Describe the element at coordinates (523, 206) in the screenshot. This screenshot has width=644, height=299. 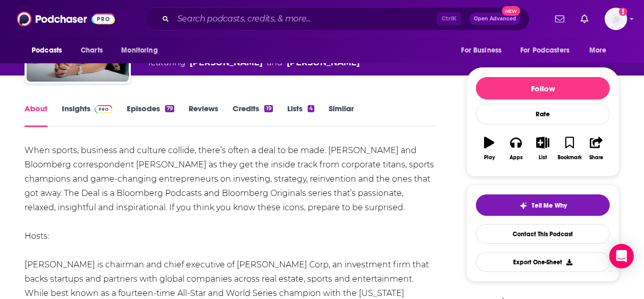
I see `img: tell me why sparkle` at that location.